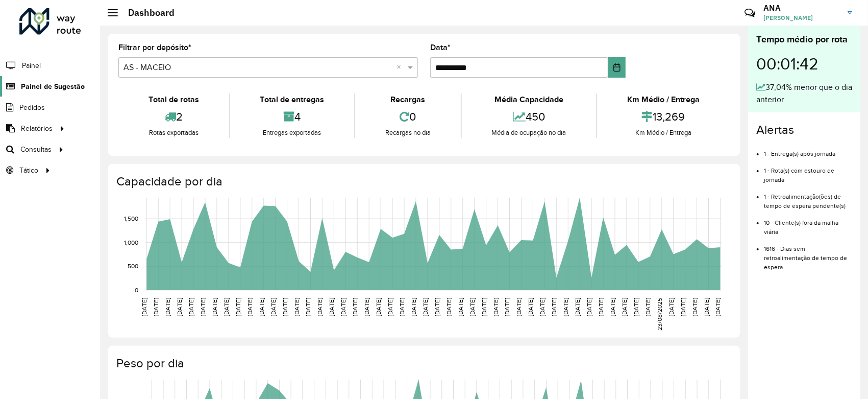 This screenshot has width=868, height=399. What do you see at coordinates (809, 171) in the screenshot?
I see `li: 1 - Rota(s) com estouro de jornada` at bounding box center [809, 171].